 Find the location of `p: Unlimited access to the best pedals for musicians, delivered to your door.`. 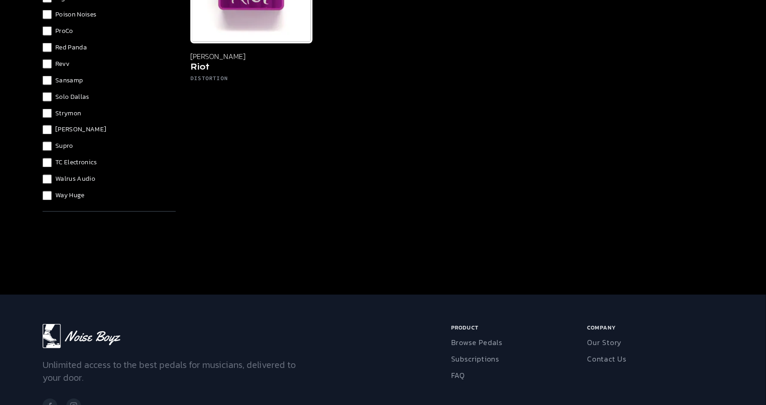

p: Unlimited access to the best pedals for musicians, delivered to your door. is located at coordinates (178, 371).